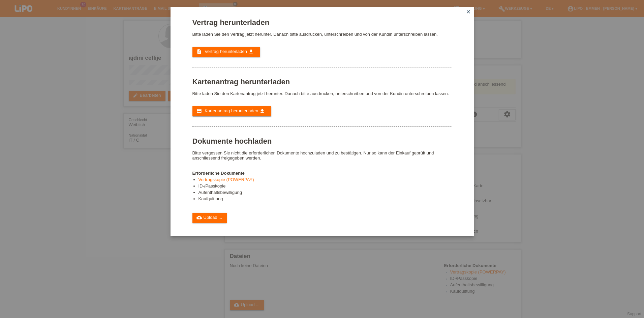 This screenshot has height=318, width=644. What do you see at coordinates (469, 12) in the screenshot?
I see `i: close` at bounding box center [469, 12].